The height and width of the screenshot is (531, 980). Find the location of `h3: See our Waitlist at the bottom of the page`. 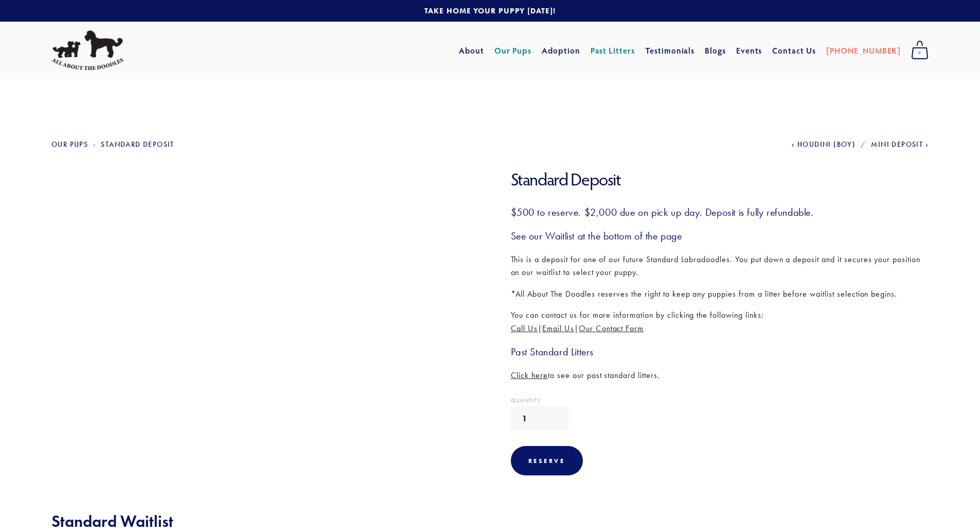

h3: See our Waitlist at the bottom of the page is located at coordinates (720, 236).